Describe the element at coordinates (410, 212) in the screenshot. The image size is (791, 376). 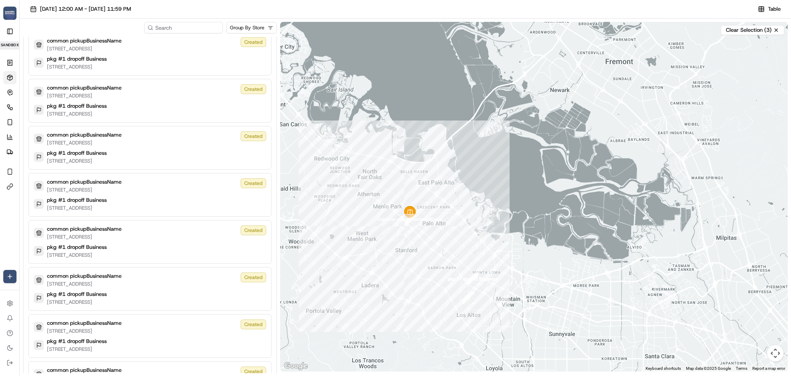
I see `div: pickup-job_V3x6aRWfoCkKffGygrCWaZ` at that location.